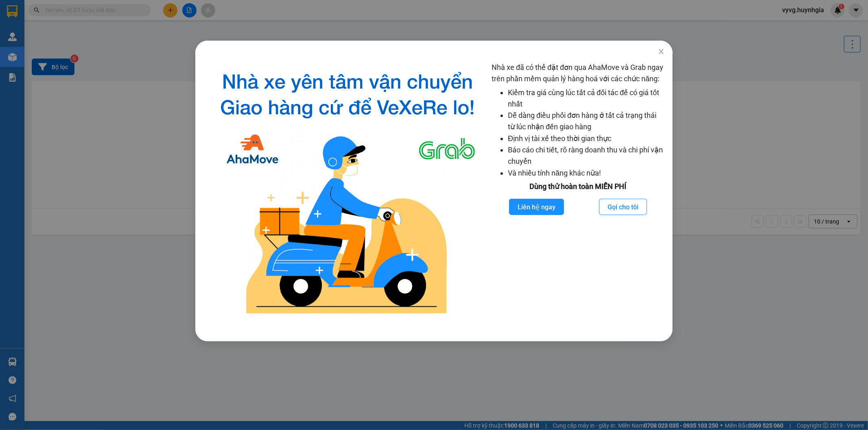 The image size is (868, 430). Describe the element at coordinates (623, 207) in the screenshot. I see `span: Gọi cho tôi` at that location.